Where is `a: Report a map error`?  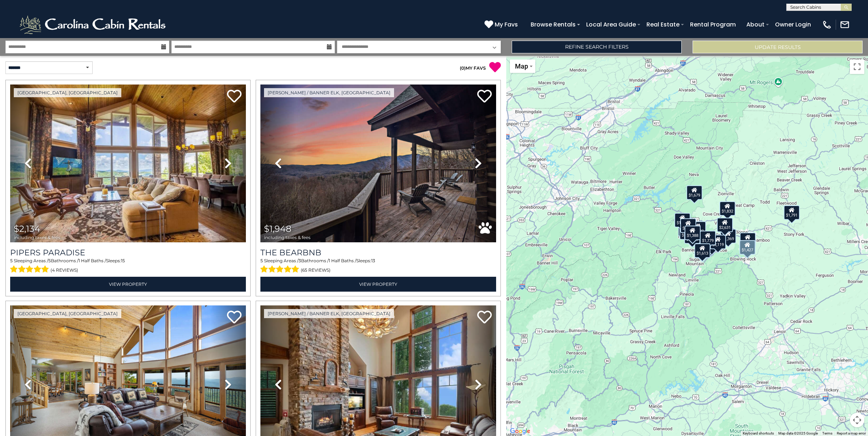 a: Report a map error is located at coordinates (852, 433).